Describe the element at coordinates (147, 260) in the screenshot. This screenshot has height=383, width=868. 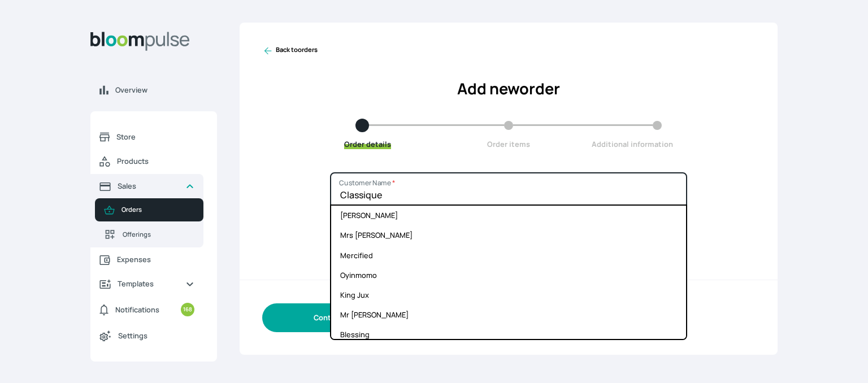
I see `a: Expenses` at that location.